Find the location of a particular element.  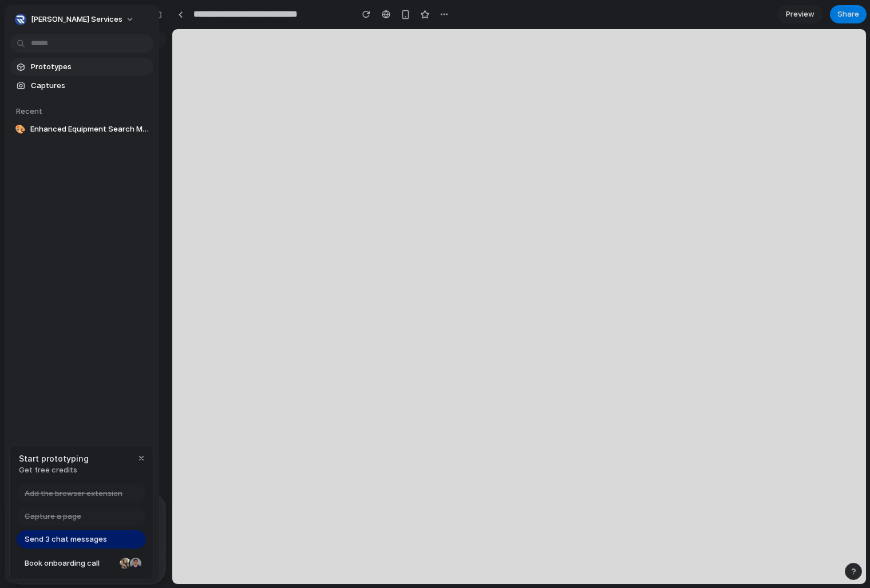

a: Book onboarding call is located at coordinates (81, 564).